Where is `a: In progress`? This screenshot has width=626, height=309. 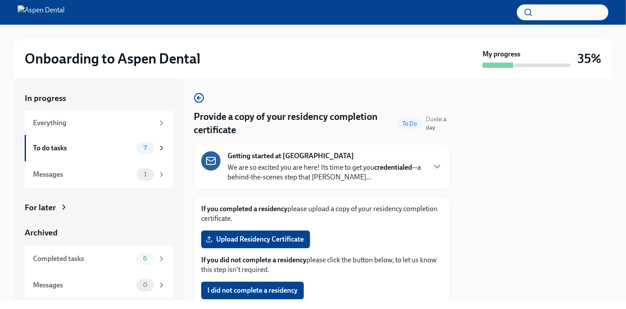 a: In progress is located at coordinates (99, 98).